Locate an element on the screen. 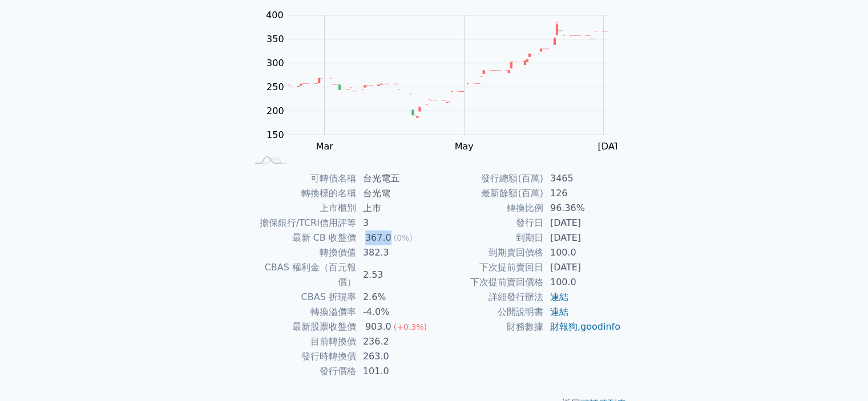  td: 轉換溢價率 is located at coordinates (301, 312).